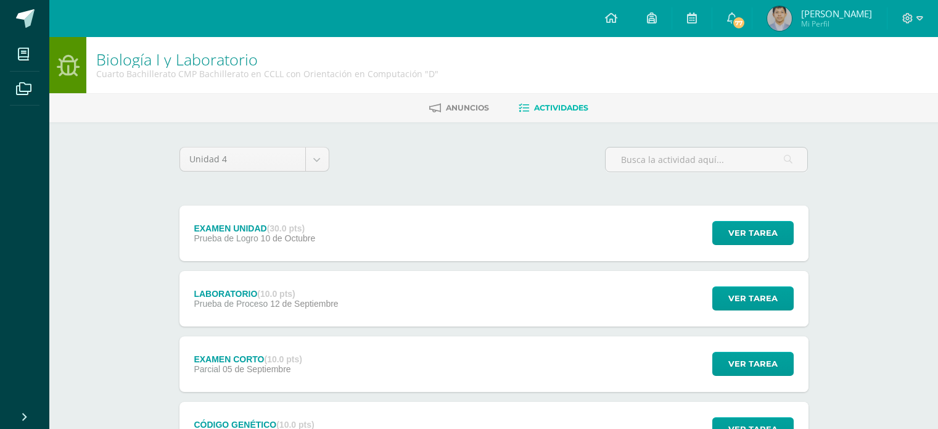 The image size is (938, 429). What do you see at coordinates (254, 228) in the screenshot?
I see `div: EXAMEN UNIDAD` at bounding box center [254, 228].